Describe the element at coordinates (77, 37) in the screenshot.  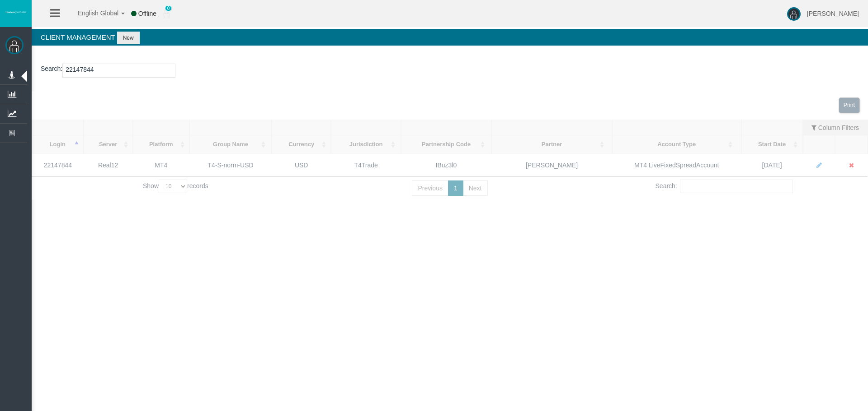
I see `span: Client Management` at that location.